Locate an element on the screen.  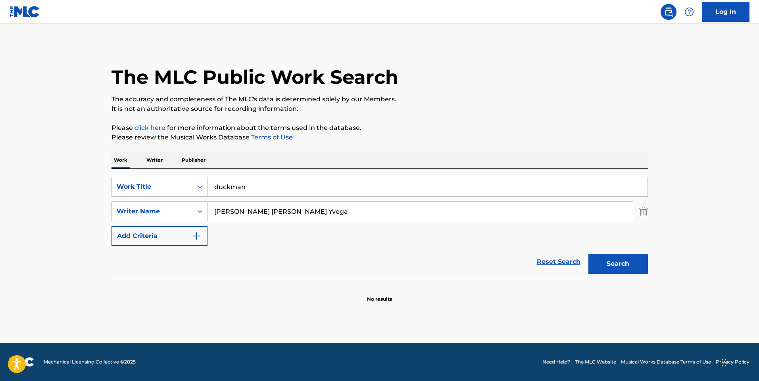
a: Terms of Use is located at coordinates (271, 137).